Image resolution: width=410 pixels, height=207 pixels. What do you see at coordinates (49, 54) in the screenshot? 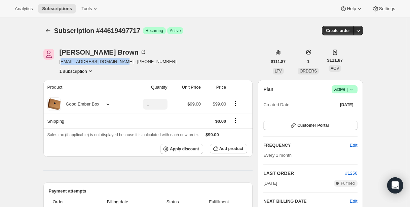
I see `span: Jessica Brown` at bounding box center [49, 54].